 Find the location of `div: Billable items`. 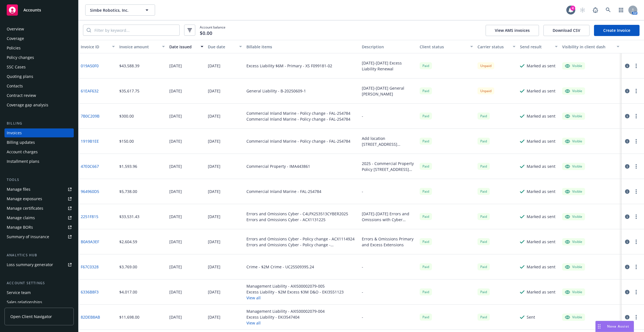

div: Billable items is located at coordinates (302, 47).